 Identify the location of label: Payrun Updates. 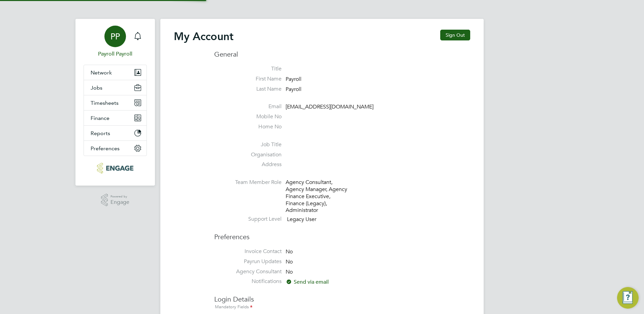
(248, 261).